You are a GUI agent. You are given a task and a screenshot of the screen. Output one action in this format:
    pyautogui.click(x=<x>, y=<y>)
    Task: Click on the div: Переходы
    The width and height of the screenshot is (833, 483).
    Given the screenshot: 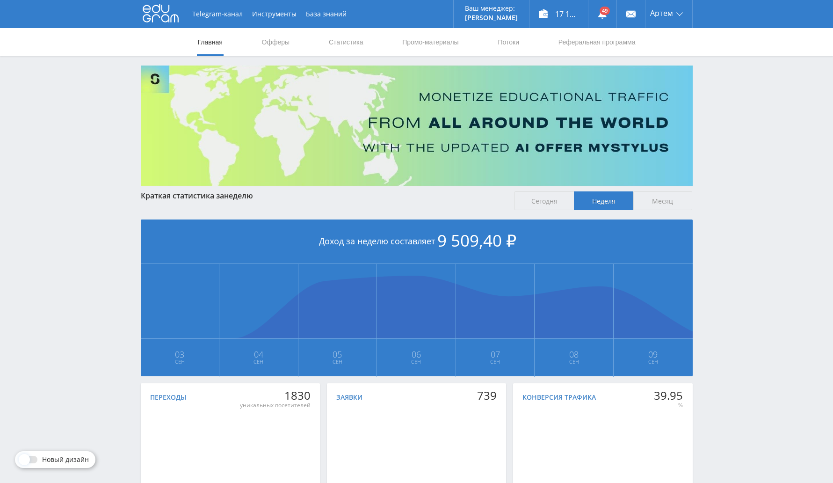 What is the action you would take?
    pyautogui.click(x=168, y=397)
    